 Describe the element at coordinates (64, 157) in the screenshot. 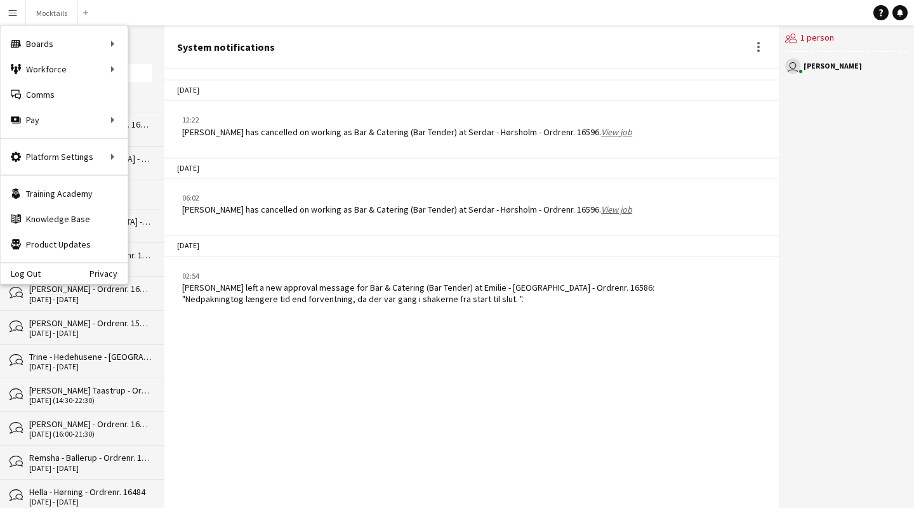

I see `div: Platform Settings` at that location.